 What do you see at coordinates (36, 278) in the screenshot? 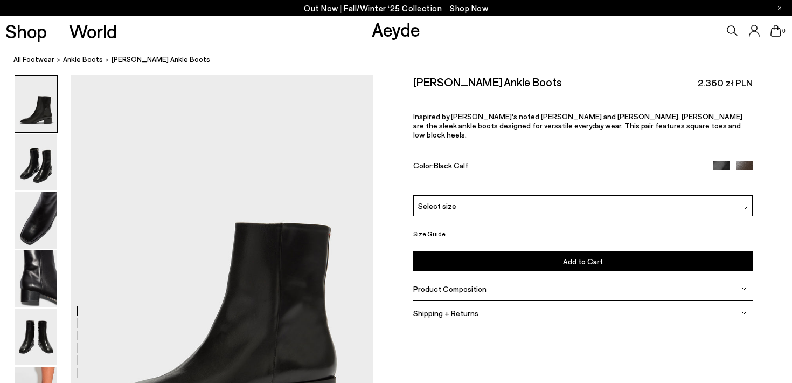
I see `img: Lee Leather Ankle Boots - Image 4` at bounding box center [36, 278].